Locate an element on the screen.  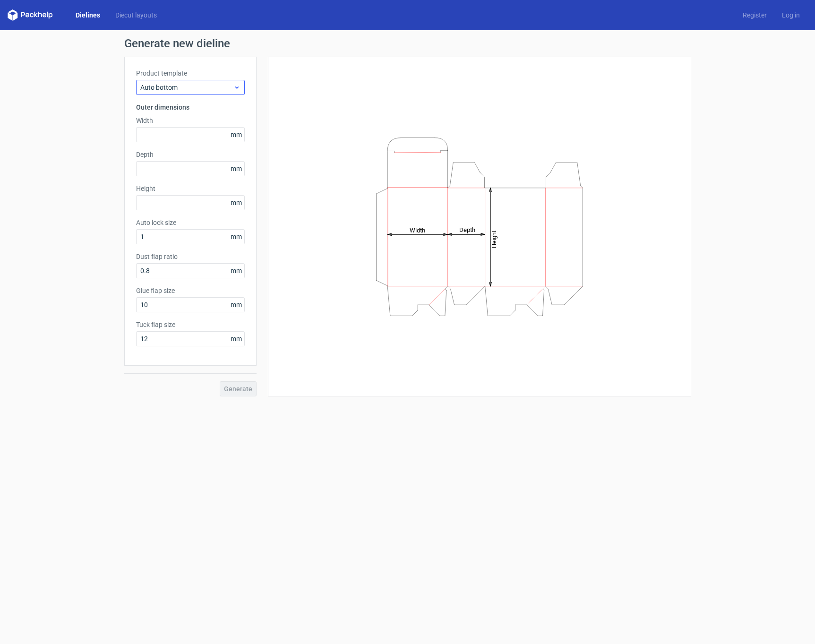
label: Tuck flap size is located at coordinates (190, 325).